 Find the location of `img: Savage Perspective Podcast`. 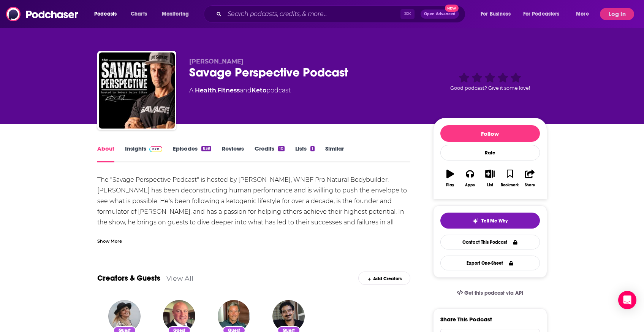

img: Savage Perspective Podcast is located at coordinates (137, 90).